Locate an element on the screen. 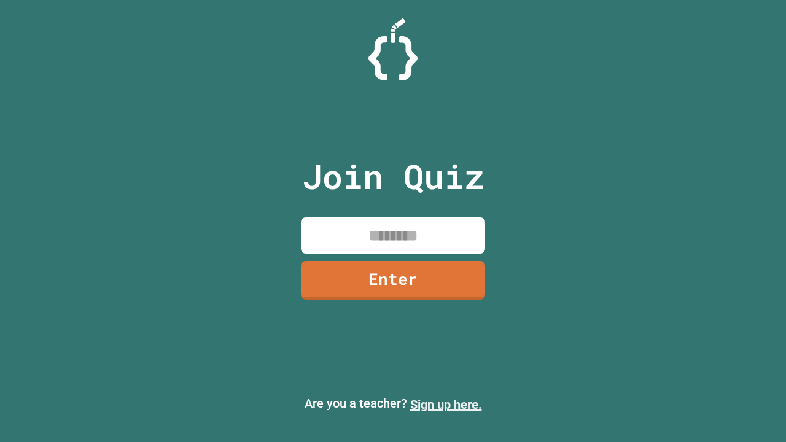  p: Are you a teacher? is located at coordinates (393, 404).